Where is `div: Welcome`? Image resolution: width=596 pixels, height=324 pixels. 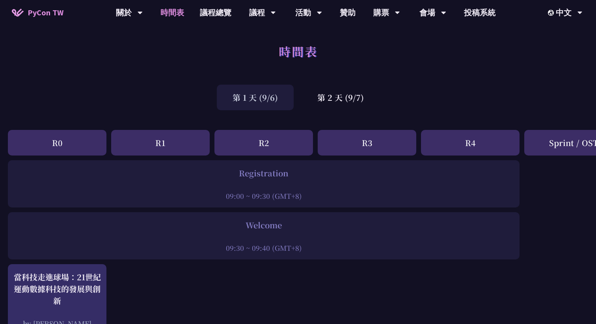 div: Welcome is located at coordinates (264, 225).